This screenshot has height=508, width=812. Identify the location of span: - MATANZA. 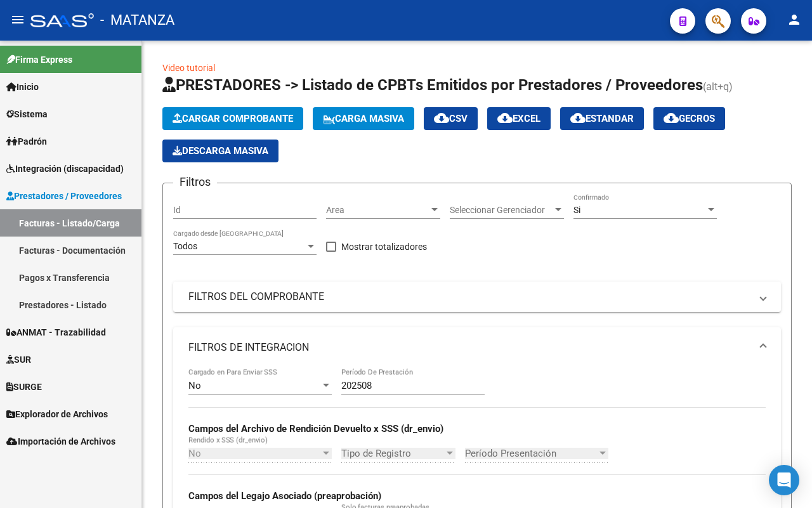
(137, 21).